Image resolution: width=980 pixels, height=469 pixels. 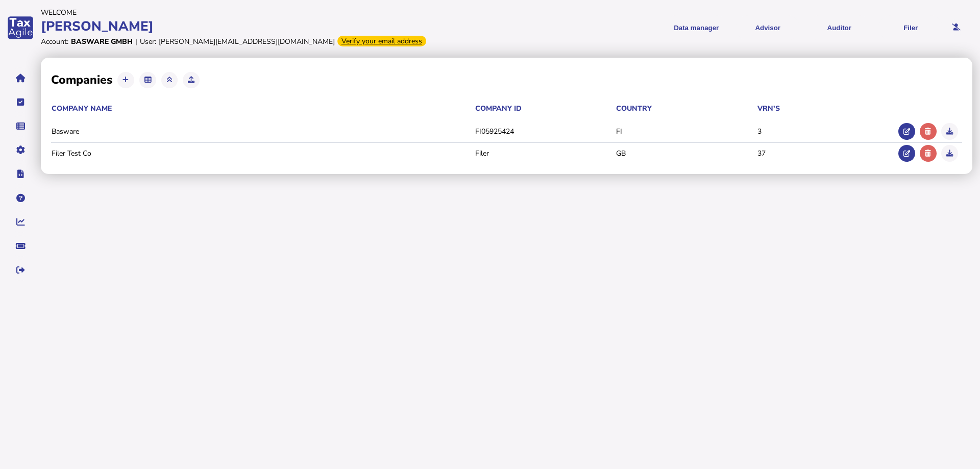 I want to click on h2: Companies, so click(x=506, y=80).